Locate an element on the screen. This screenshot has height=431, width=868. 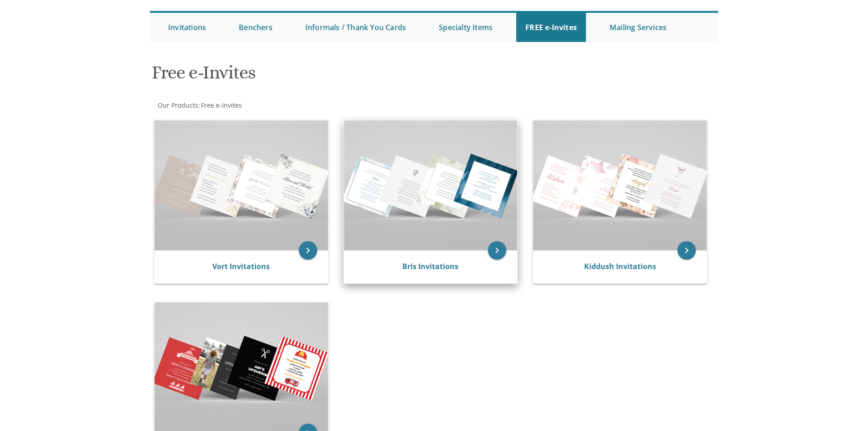
a: Free e-Invites is located at coordinates (221, 105).